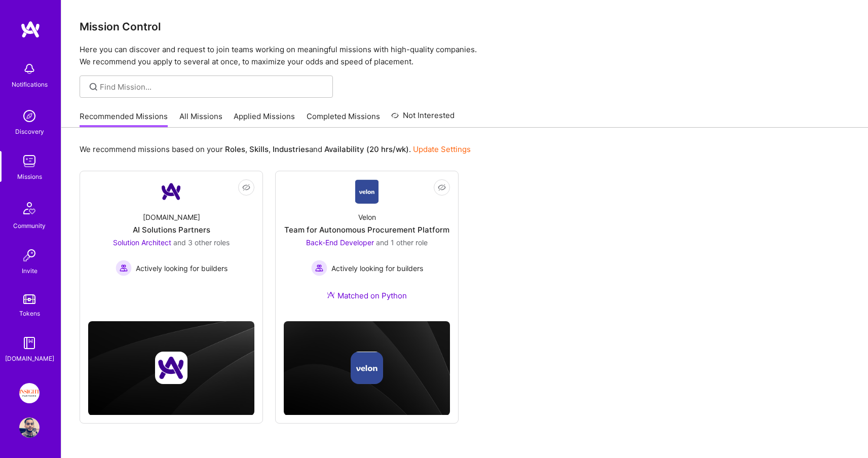 This screenshot has width=868, height=458. Describe the element at coordinates (29, 116) in the screenshot. I see `img: discovery` at that location.